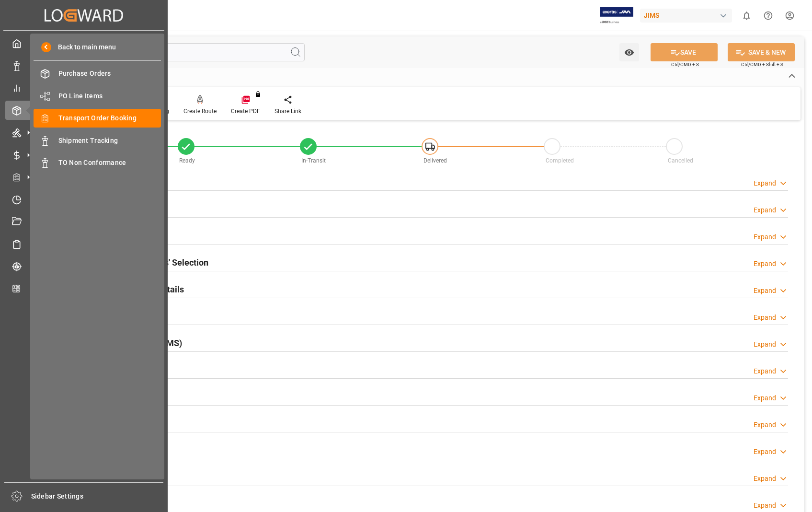  What do you see at coordinates (110, 73) in the screenshot?
I see `span: Purchase Orders` at bounding box center [110, 73].